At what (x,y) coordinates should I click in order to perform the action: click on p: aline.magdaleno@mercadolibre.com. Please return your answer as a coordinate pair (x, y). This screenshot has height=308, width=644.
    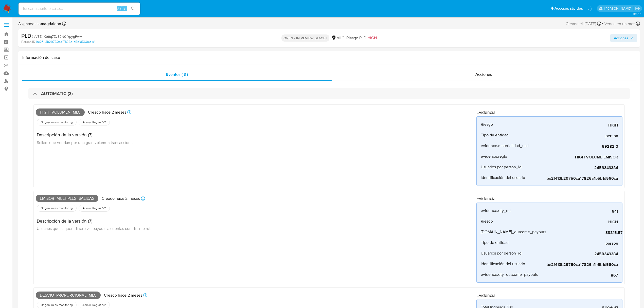
    Looking at the image, I should click on (618, 8).